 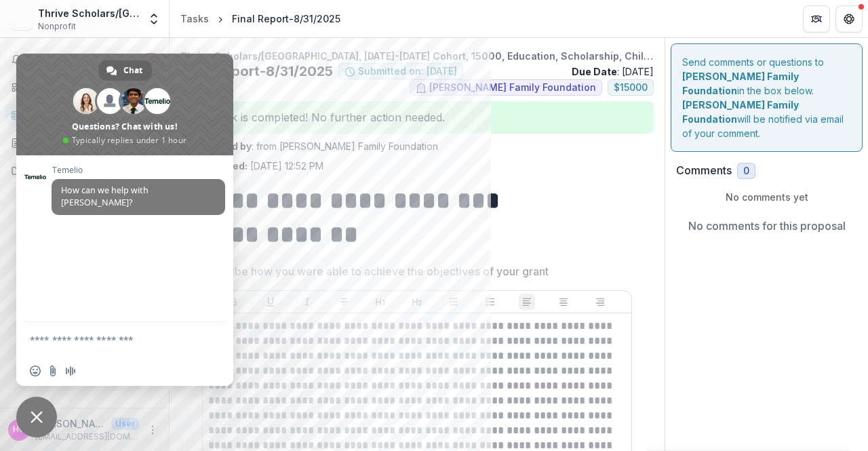 I want to click on h2: Comments, so click(x=704, y=170).